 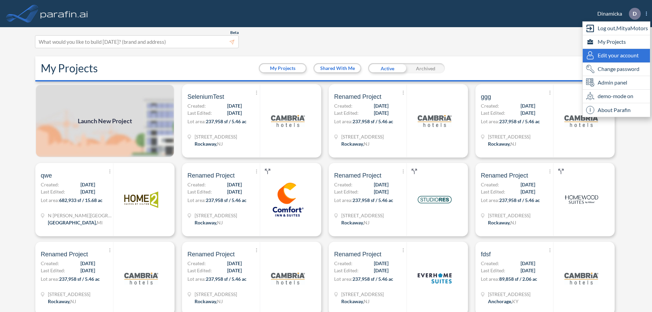 What do you see at coordinates (614, 110) in the screenshot?
I see `span: About Parafin` at bounding box center [614, 110].